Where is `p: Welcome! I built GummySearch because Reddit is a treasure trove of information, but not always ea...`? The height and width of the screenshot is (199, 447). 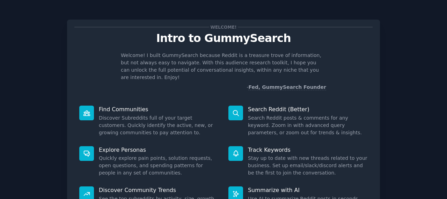 p: Welcome! I built GummySearch because Reddit is a treasure trove of information, but not always ea... is located at coordinates (223, 66).